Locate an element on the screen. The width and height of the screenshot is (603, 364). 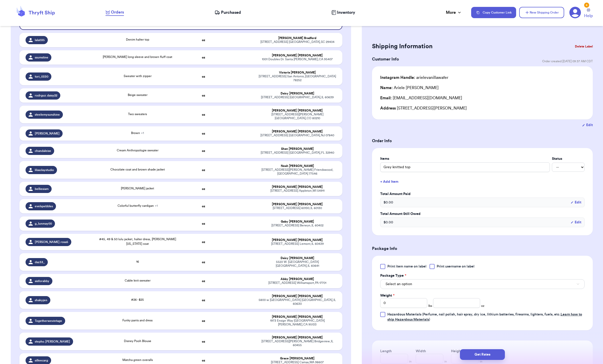
span: lilasclaystudio is located at coordinates (44, 170).